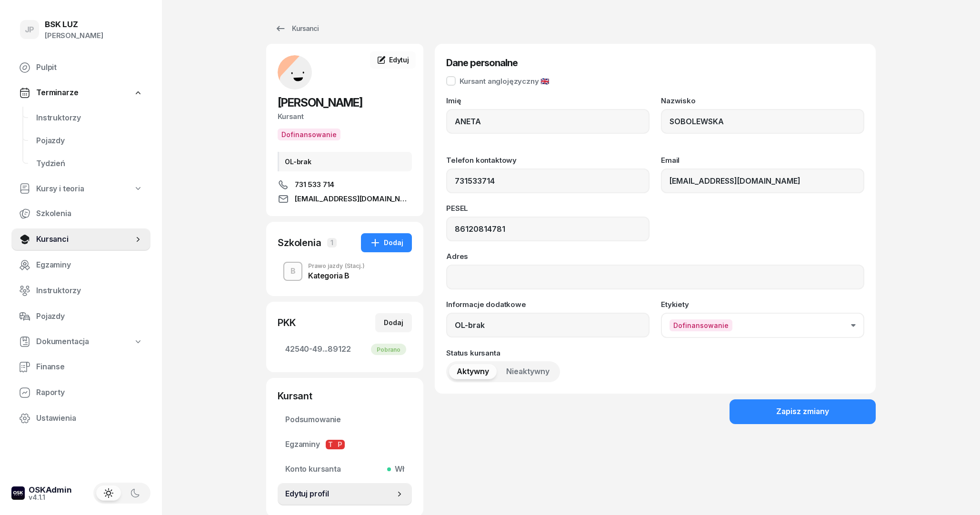  What do you see at coordinates (89, 214) in the screenshot?
I see `span: Szkolenia` at bounding box center [89, 214].